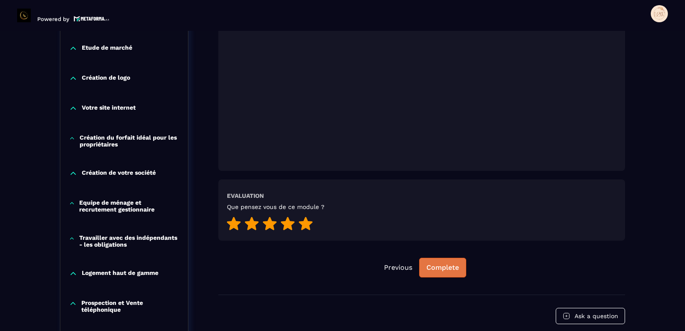  What do you see at coordinates (398, 268) in the screenshot?
I see `button: Previous` at bounding box center [398, 268].